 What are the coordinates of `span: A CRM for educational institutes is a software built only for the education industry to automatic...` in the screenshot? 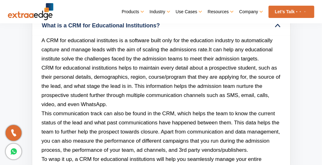 It's located at (157, 45).